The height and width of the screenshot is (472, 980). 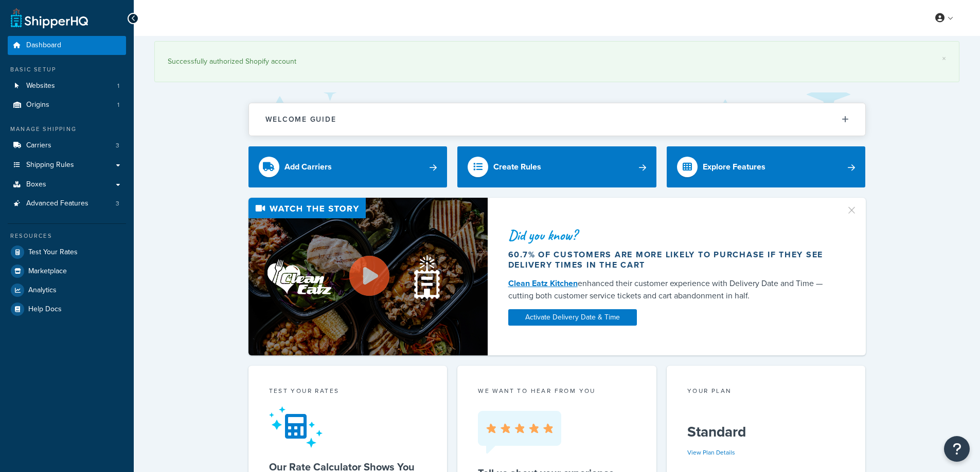 I want to click on div: Did you know?, so click(x=671, y=235).